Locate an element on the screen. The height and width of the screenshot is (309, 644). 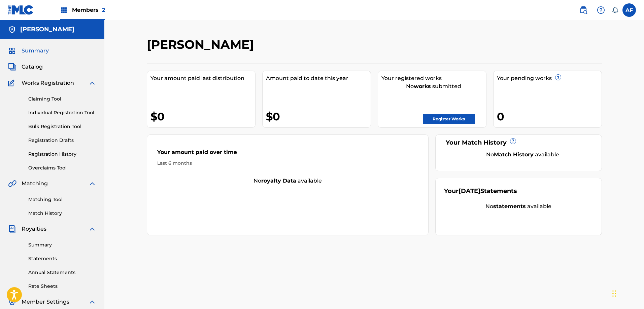
strong: statements is located at coordinates (509, 206).